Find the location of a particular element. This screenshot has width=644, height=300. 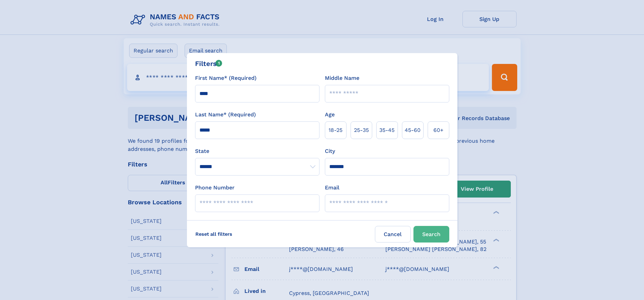

span: 45‑60 is located at coordinates (412, 130).